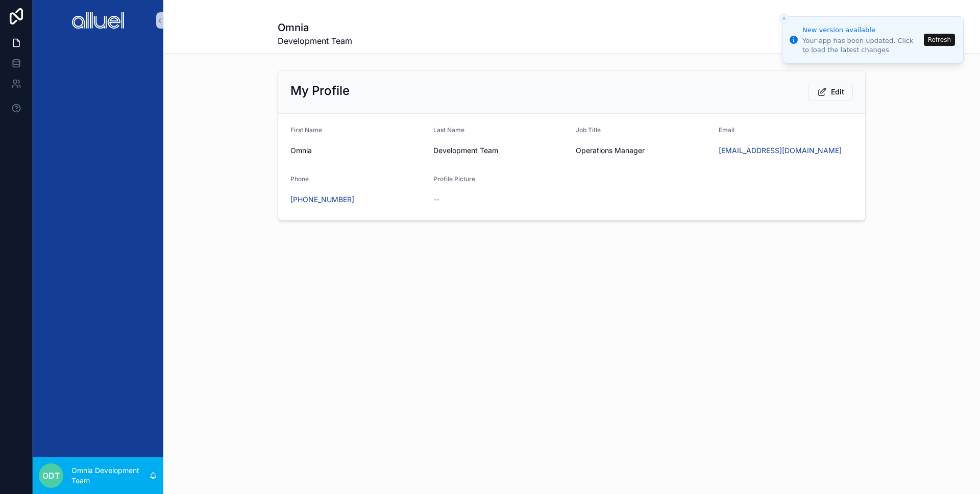 Image resolution: width=980 pixels, height=494 pixels. I want to click on span: Operations Manager, so click(643, 151).